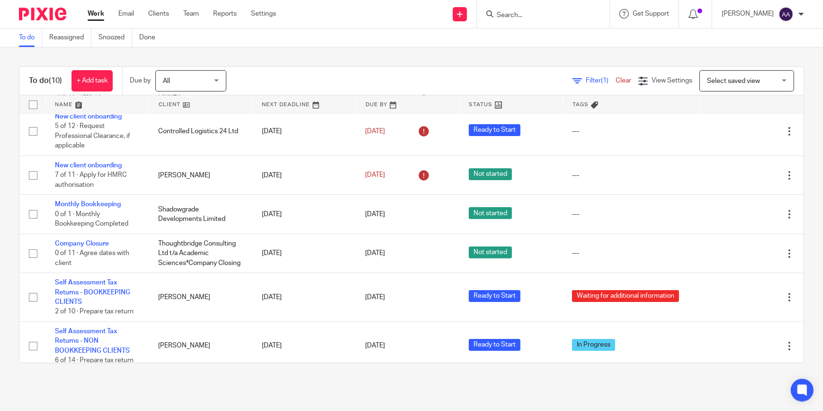 The image size is (823, 411). What do you see at coordinates (92, 81) in the screenshot?
I see `a: + Add task` at bounding box center [92, 81].